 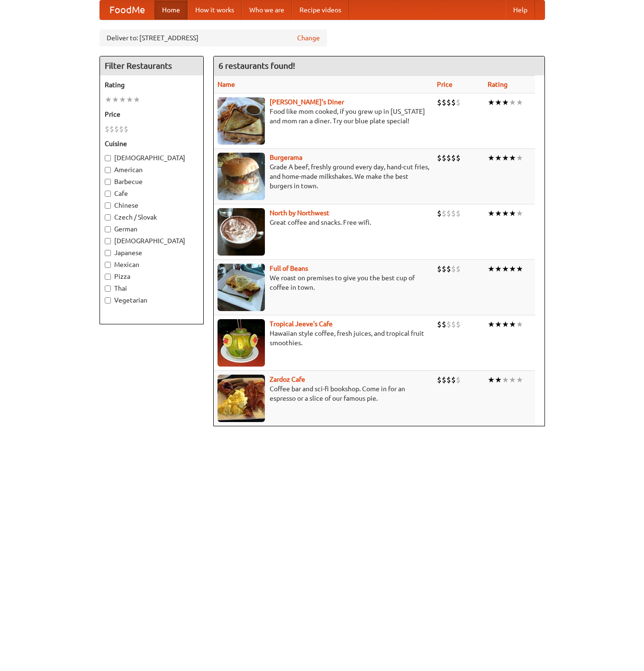 I want to click on a: Tropical Jeeve's Cafe, so click(x=301, y=324).